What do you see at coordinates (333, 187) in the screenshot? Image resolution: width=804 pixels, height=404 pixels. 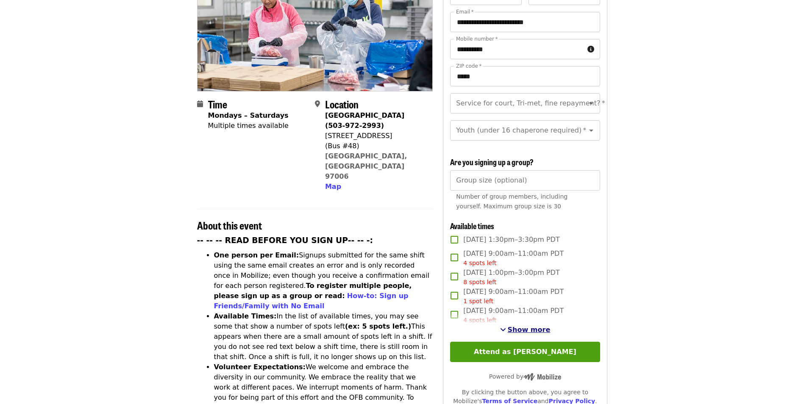 I see `button: Map` at bounding box center [333, 187].